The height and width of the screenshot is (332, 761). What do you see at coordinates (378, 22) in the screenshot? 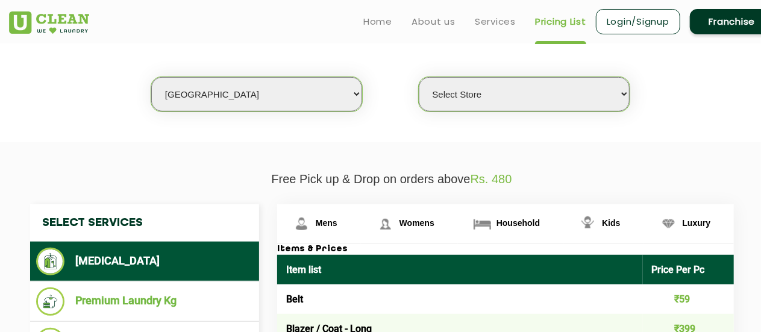
I see `a: Home` at bounding box center [378, 22].